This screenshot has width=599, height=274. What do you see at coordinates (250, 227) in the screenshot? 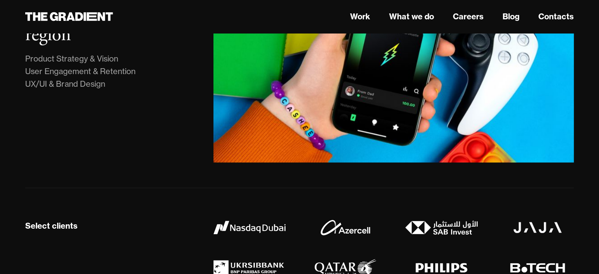
I see `img: Nasdaq Dubai logo` at bounding box center [250, 227].